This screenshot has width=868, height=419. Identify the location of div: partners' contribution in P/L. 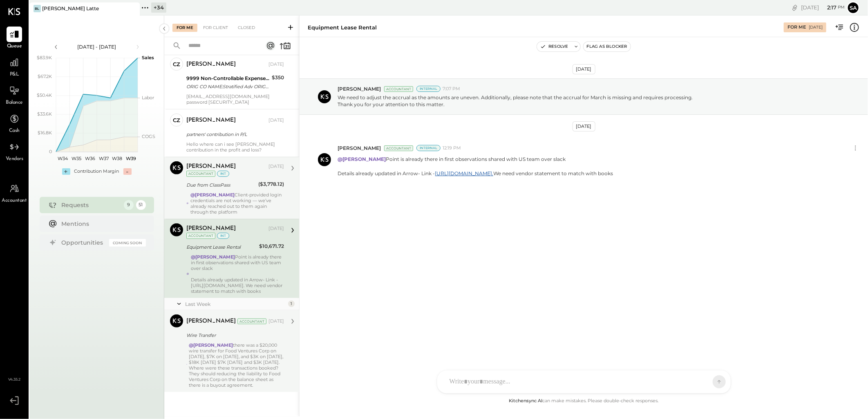
(234, 134).